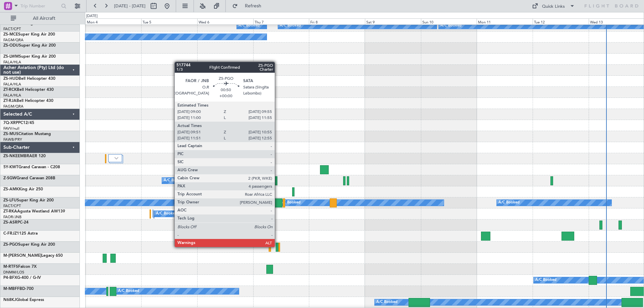 The image size is (644, 308). I want to click on span: M-MBFF, so click(11, 289).